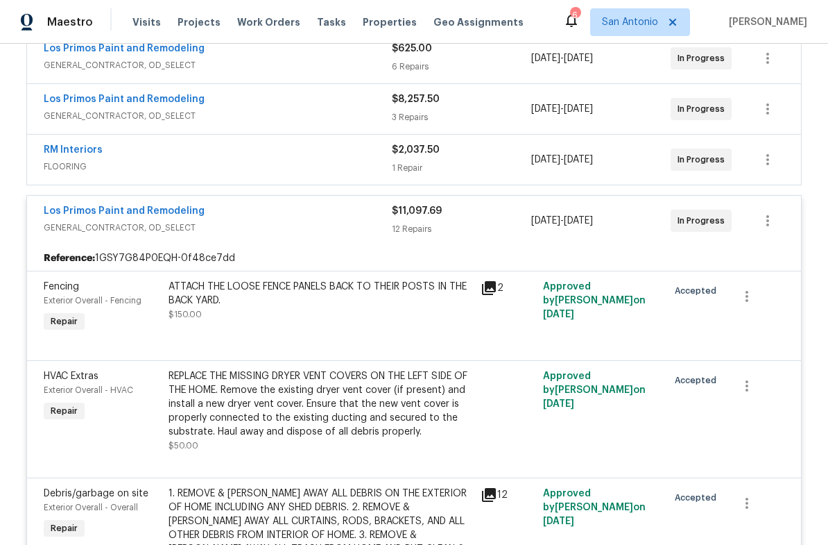 Image resolution: width=828 pixels, height=545 pixels. What do you see at coordinates (630, 22) in the screenshot?
I see `span: San Antonio` at bounding box center [630, 22].